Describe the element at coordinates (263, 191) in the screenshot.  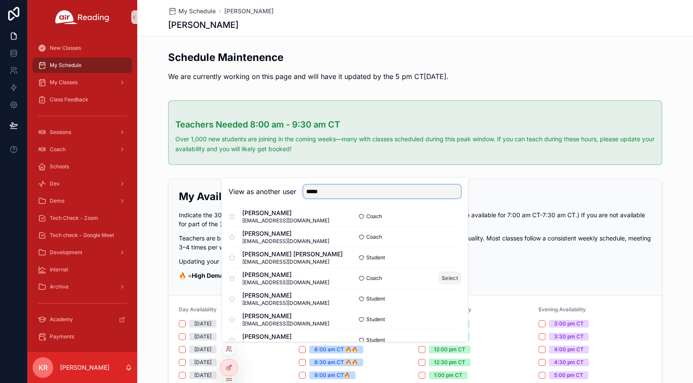
I see `h2: View as another user` at that location.